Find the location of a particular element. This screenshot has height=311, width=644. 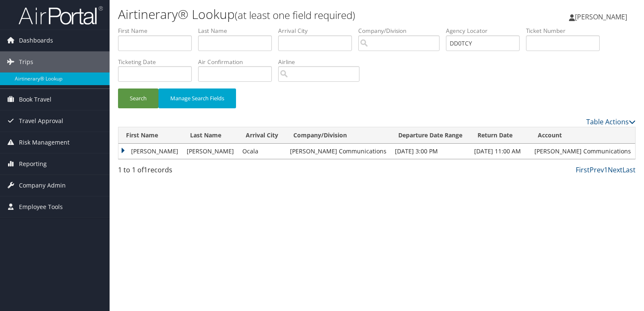

th: Account: activate to sort column ascending is located at coordinates (583, 135).